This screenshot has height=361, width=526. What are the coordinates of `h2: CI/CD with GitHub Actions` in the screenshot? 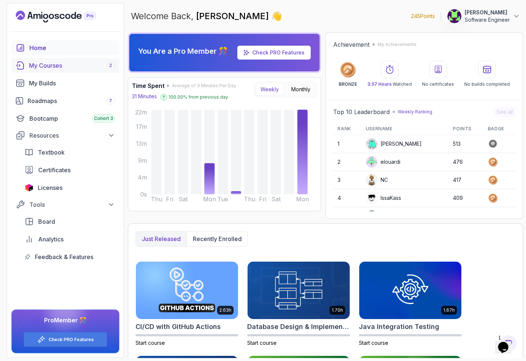 It's located at (178, 326).